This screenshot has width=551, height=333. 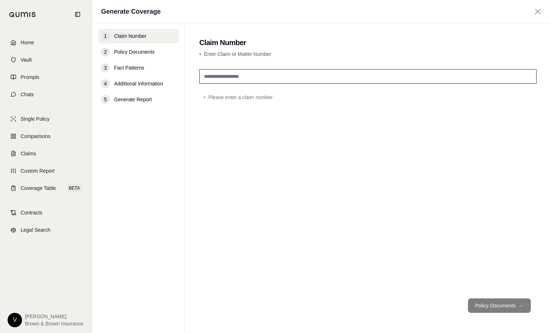 I want to click on span: Prompts, so click(x=30, y=77).